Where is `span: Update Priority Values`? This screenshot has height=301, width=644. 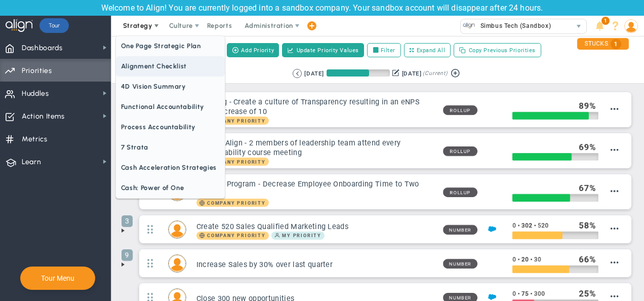
span: Update Priority Values is located at coordinates (327, 50).